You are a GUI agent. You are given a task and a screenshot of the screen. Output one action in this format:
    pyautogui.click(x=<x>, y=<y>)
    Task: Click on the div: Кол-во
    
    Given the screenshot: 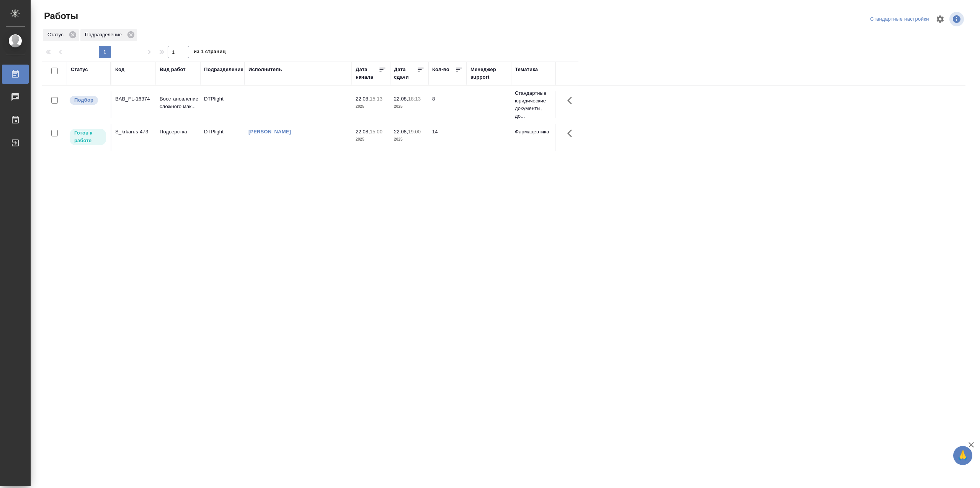 What is the action you would take?
    pyautogui.click(x=440, y=69)
    